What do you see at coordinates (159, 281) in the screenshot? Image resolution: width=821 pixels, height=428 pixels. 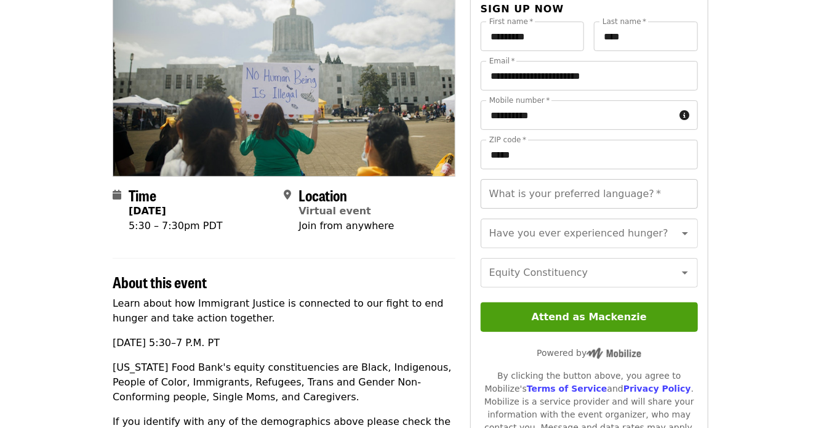 I see `span: About this event` at bounding box center [159, 281].